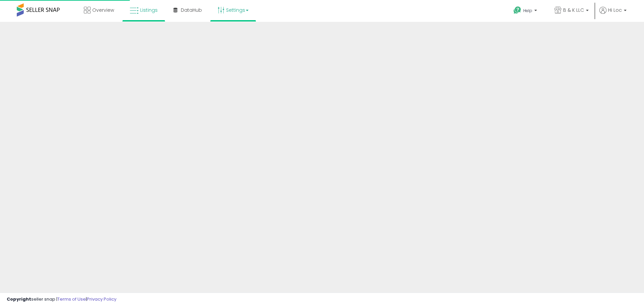  What do you see at coordinates (517, 10) in the screenshot?
I see `i: Get Help` at bounding box center [517, 10].